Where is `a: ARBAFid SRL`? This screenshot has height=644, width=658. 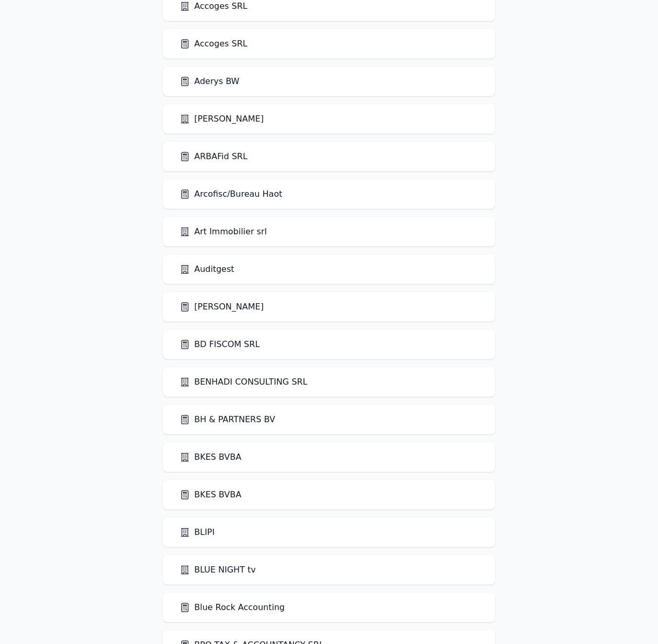 a: ARBAFid SRL is located at coordinates (213, 157).